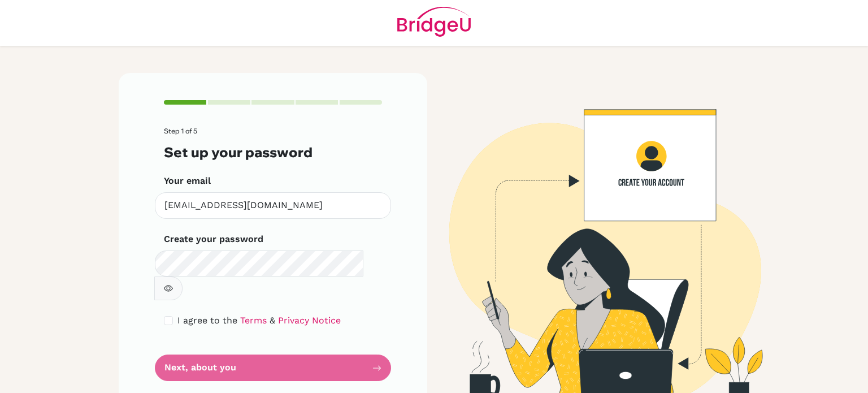 The width and height of the screenshot is (868, 393). What do you see at coordinates (180, 131) in the screenshot?
I see `span: Step 1 of 5` at bounding box center [180, 131].